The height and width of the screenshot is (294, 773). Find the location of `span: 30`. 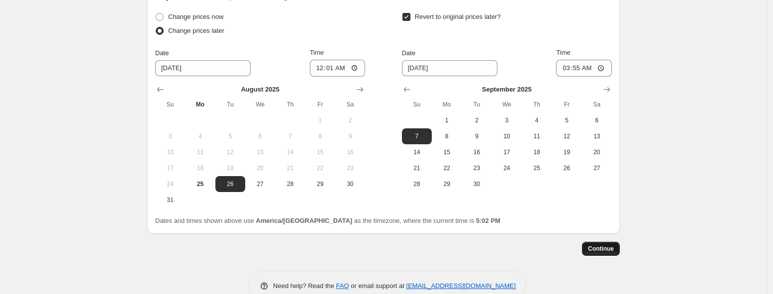

span: 30 is located at coordinates (350, 184).